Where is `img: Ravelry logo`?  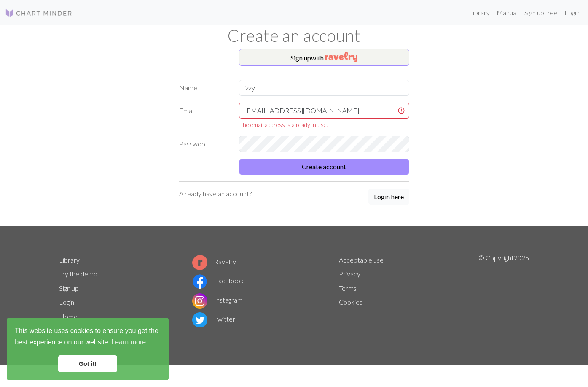
img: Ravelry logo is located at coordinates (200, 262).